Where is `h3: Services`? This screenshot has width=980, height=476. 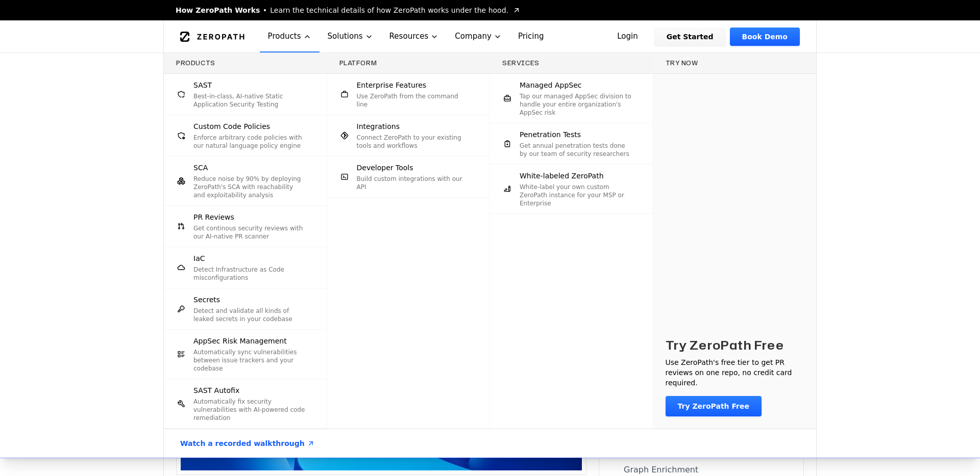
h3: Services is located at coordinates (571, 63).